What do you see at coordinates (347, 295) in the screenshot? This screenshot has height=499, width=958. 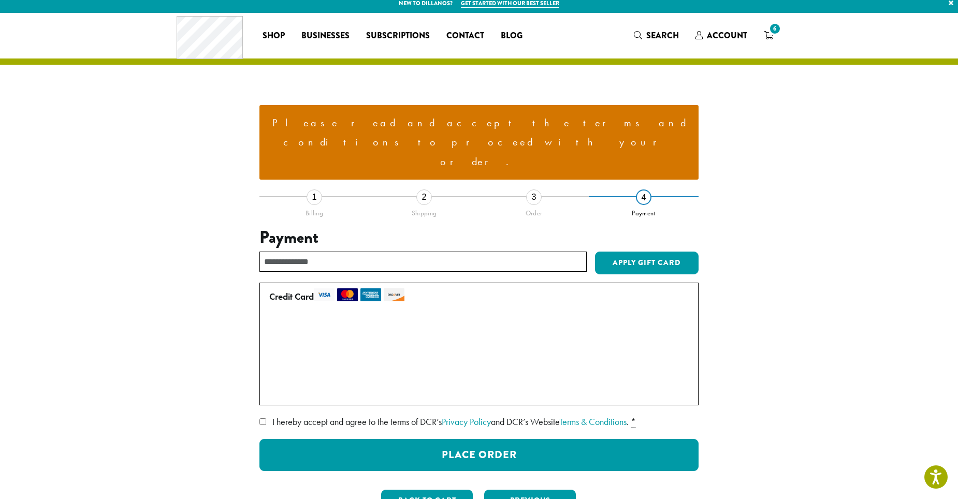 I see `img: mastercard` at bounding box center [347, 295].